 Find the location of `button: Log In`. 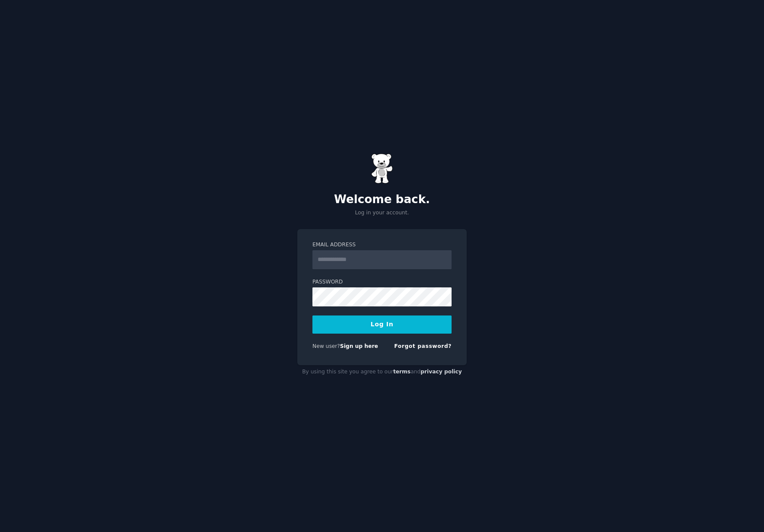

button: Log In is located at coordinates (382, 324).